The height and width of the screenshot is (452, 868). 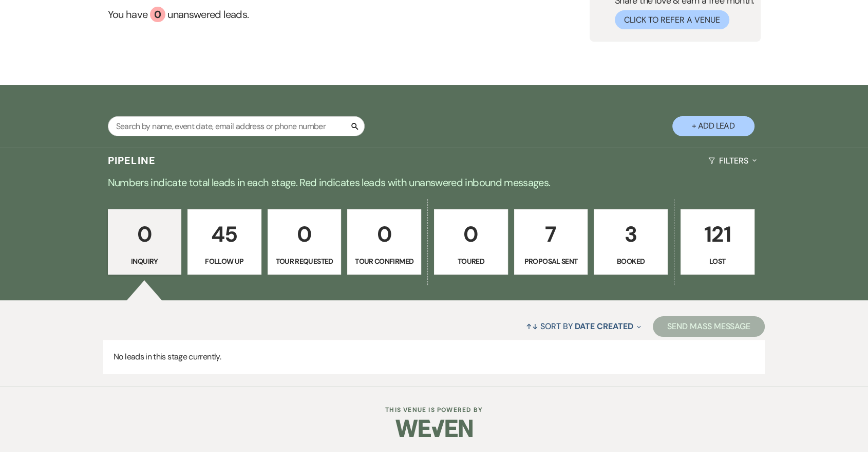 What do you see at coordinates (718, 242) in the screenshot?
I see `a: 121Lost` at bounding box center [718, 242].